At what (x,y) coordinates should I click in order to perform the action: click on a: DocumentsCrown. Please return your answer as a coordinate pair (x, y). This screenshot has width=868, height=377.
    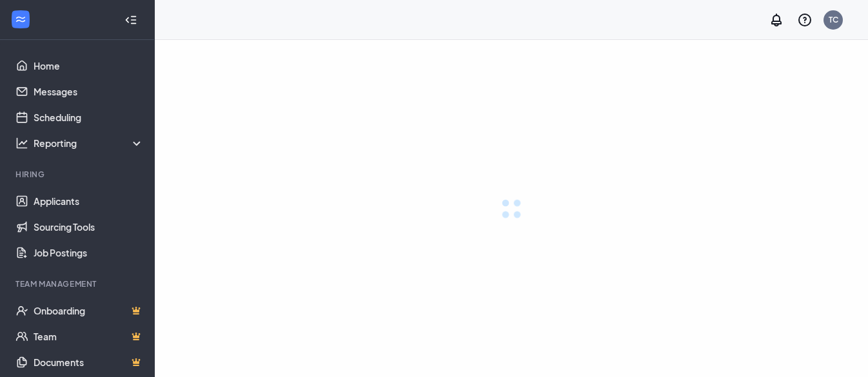
    Looking at the image, I should click on (88, 362).